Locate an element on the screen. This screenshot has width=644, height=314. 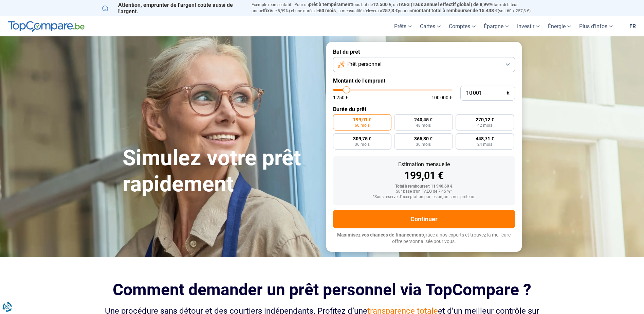
label: Durée du prêt is located at coordinates (425, 109).